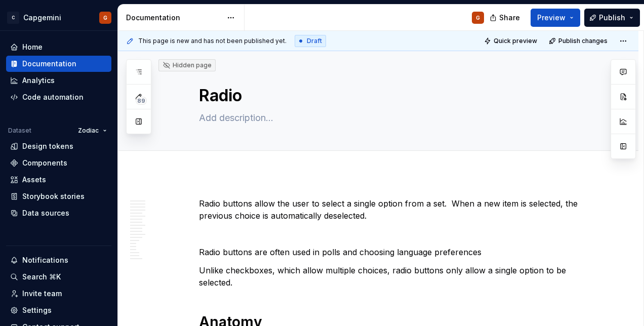 This screenshot has height=326, width=644. Describe the element at coordinates (58, 277) in the screenshot. I see `button: Search ⌘K` at that location.